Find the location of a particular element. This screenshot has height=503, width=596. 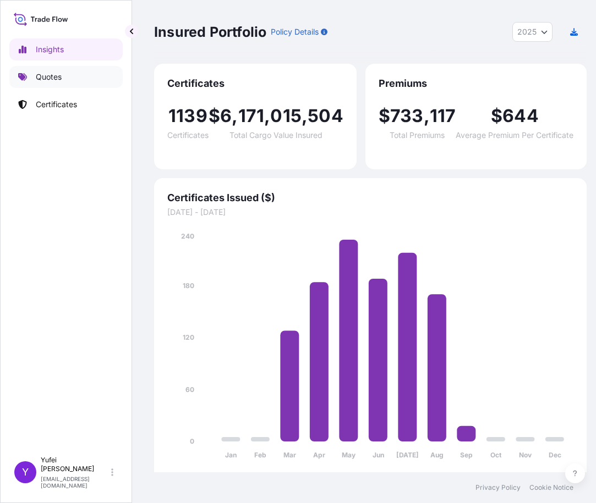

tspan: Oct is located at coordinates (496, 455).